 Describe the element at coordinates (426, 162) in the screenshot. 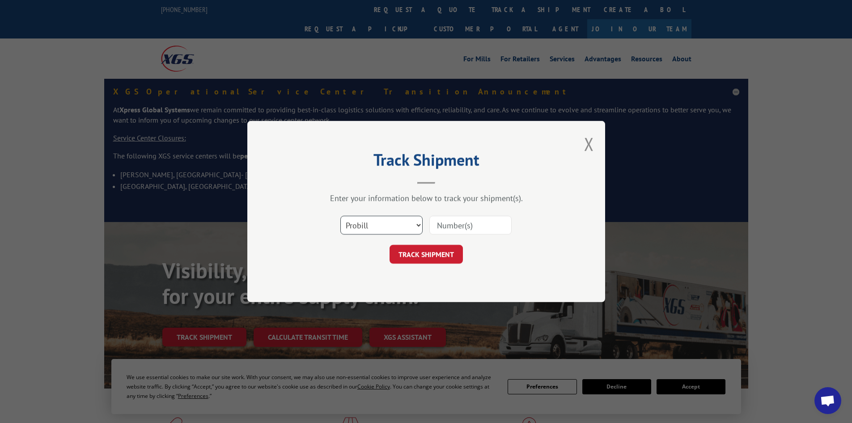

I see `h2: Track Shipment` at that location.